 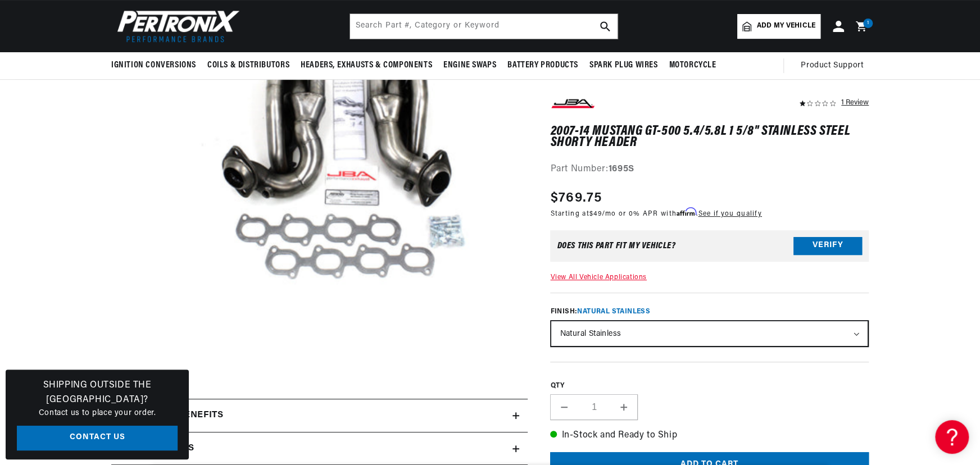 What do you see at coordinates (622, 170) in the screenshot?
I see `strong: 1695S` at bounding box center [622, 170].